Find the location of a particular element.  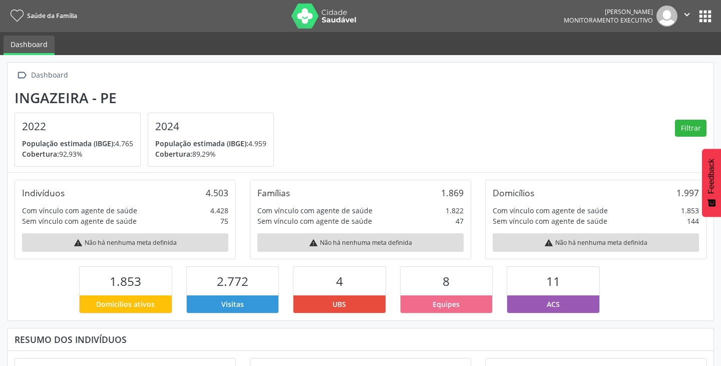

div: Domicílios is located at coordinates (513, 193).